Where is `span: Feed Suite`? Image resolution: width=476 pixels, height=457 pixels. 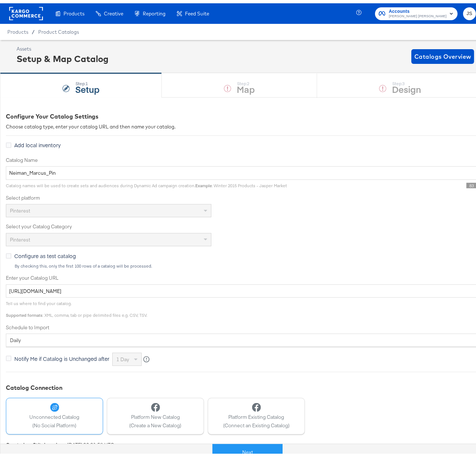
span: Feed Suite is located at coordinates (197, 10).